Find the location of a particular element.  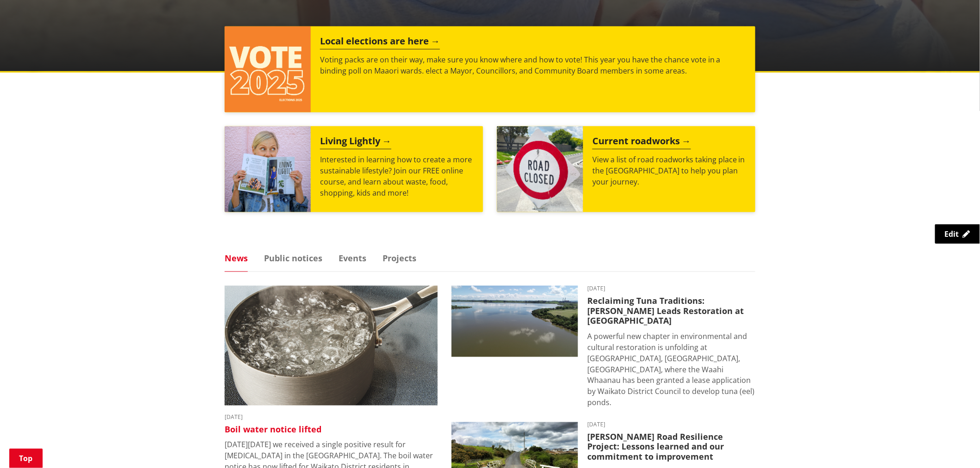

a: Edit is located at coordinates (957, 234).